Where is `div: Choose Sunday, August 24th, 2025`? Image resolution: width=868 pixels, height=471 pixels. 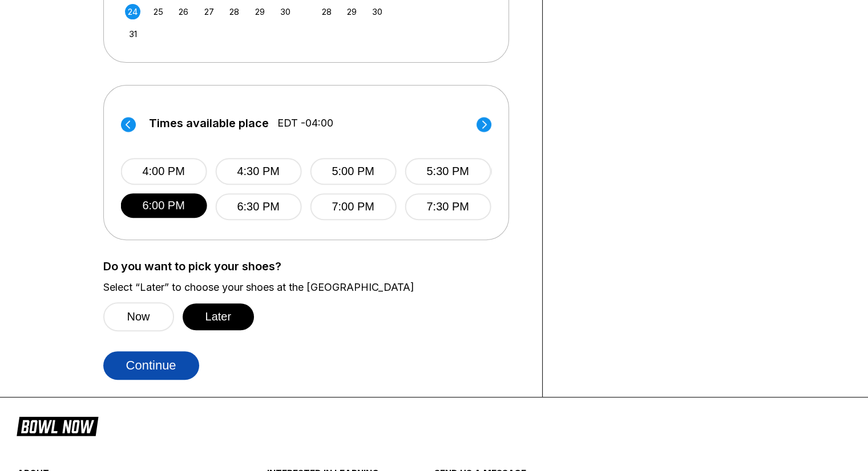
div: Choose Sunday, August 24th, 2025 is located at coordinates (132, 12).